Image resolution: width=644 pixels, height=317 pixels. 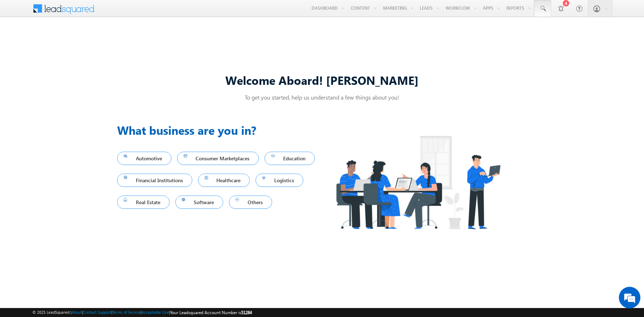 What do you see at coordinates (219, 130) in the screenshot?
I see `h3: What business are you in?` at bounding box center [219, 130].